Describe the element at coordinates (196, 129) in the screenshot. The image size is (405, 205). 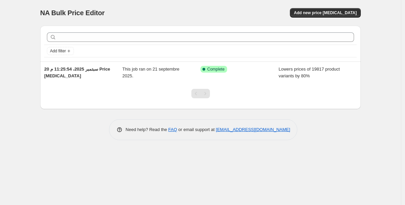
I see `span: or email support at` at that location.